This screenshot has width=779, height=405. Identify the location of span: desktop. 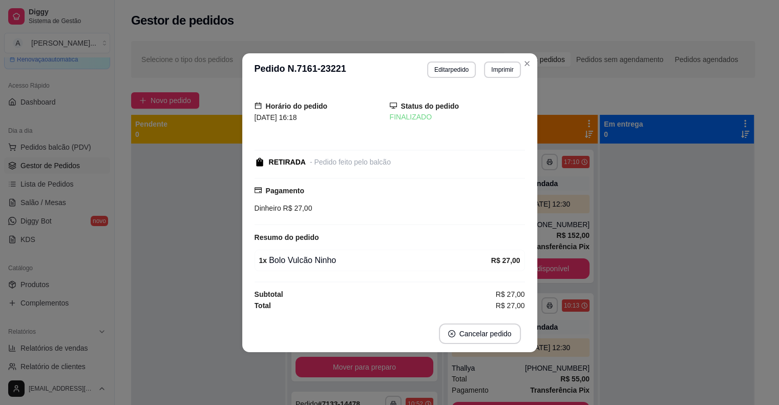
(393, 106).